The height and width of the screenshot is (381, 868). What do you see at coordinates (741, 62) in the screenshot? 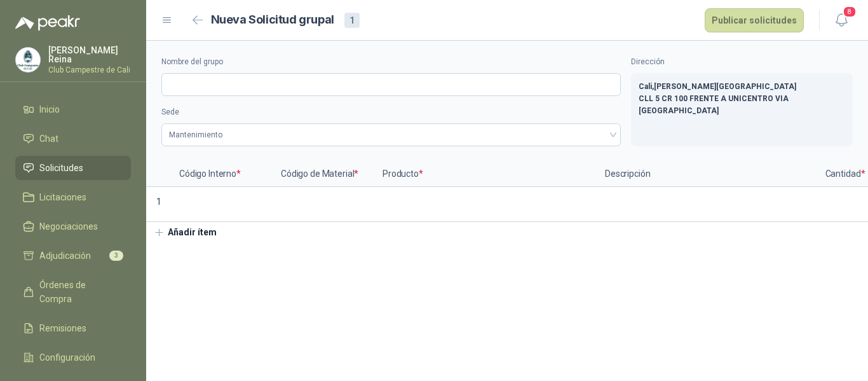
I see `label: Dirección` at bounding box center [741, 62].